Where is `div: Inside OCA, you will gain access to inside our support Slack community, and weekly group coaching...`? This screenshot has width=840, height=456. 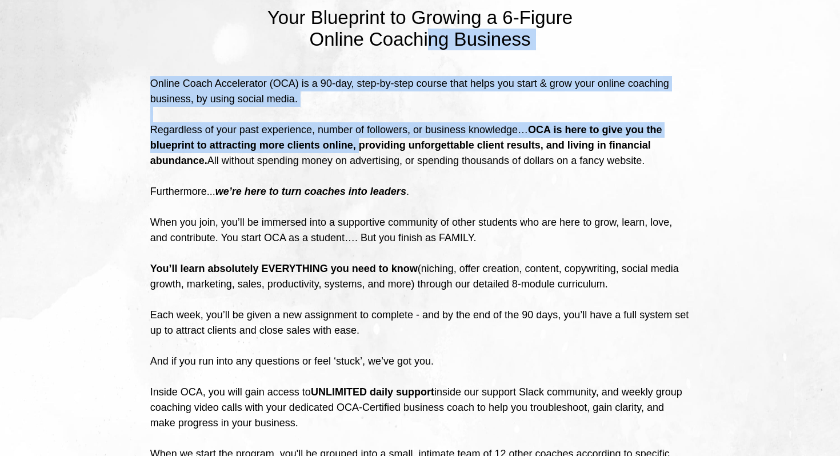 div: Inside OCA, you will gain access to inside our support Slack community, and weekly group coaching... is located at coordinates (420, 408).